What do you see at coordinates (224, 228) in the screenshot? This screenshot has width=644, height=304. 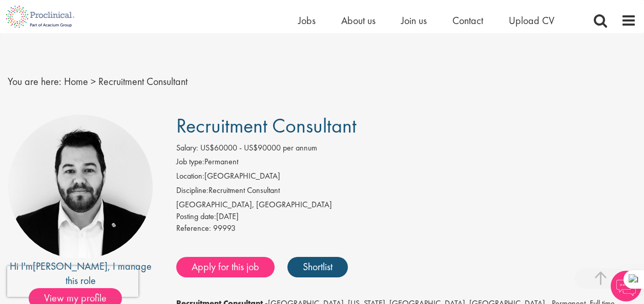 I see `span: 99993` at bounding box center [224, 228].